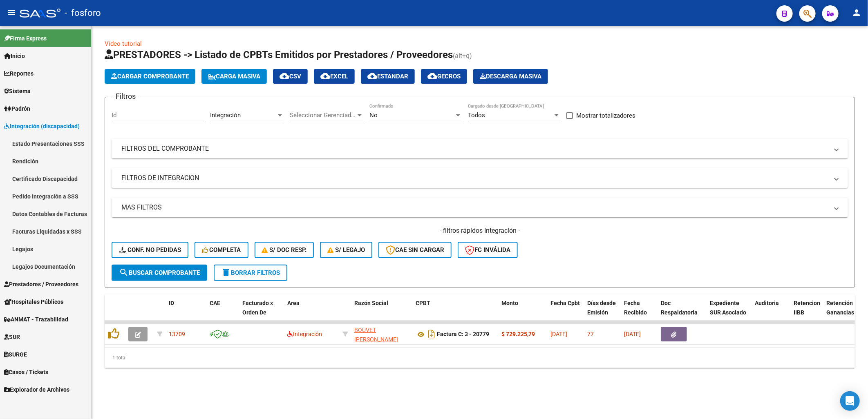 The image size is (868, 419). Describe the element at coordinates (150, 250) in the screenshot. I see `button: Conf. no pedidas` at that location.